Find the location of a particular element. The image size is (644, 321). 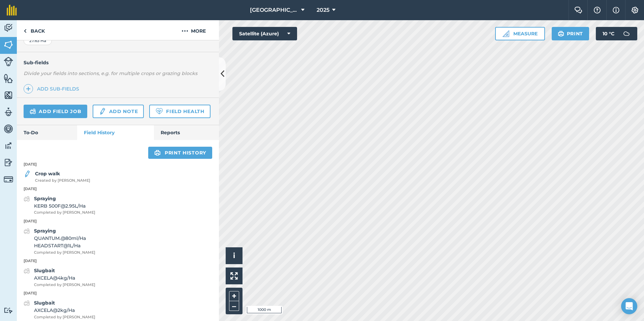

a: Add field job is located at coordinates (55, 111).